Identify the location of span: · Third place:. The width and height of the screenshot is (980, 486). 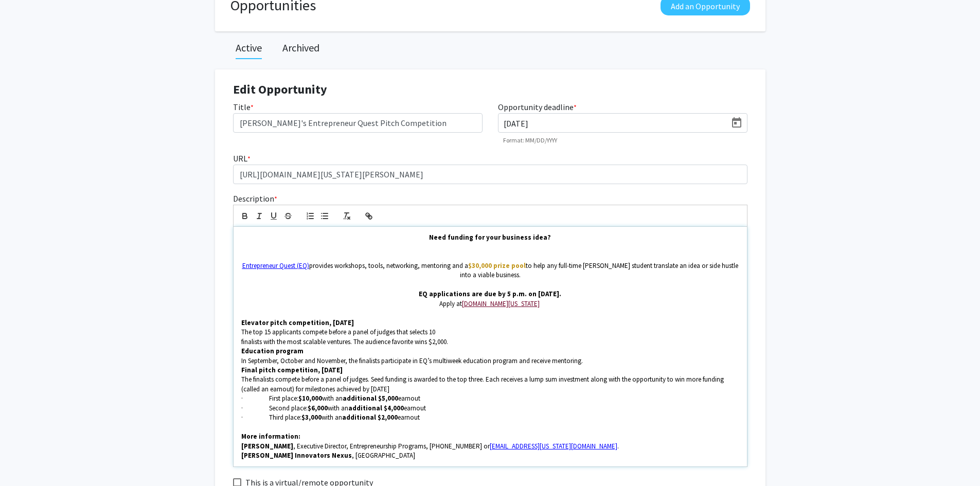
(271, 417).